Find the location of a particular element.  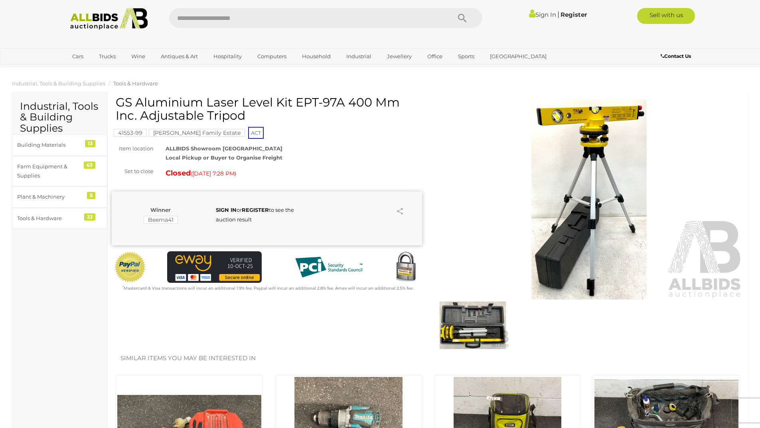

a: Plant & Machinery 5 is located at coordinates (59, 197).